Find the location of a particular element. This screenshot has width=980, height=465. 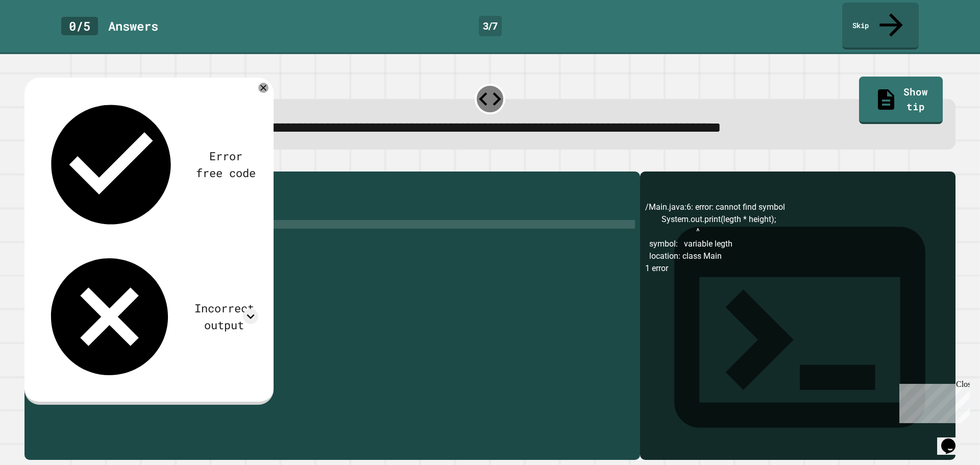

div: 0 / 5 is located at coordinates (80, 26).